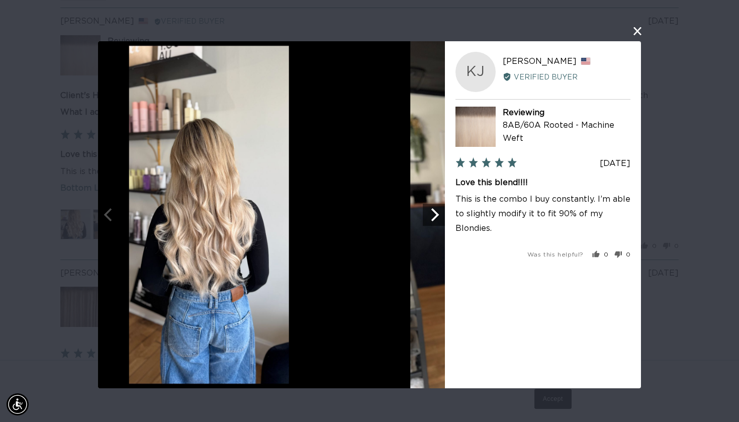 The width and height of the screenshot is (739, 422). Describe the element at coordinates (434, 215) in the screenshot. I see `button: Next` at that location.